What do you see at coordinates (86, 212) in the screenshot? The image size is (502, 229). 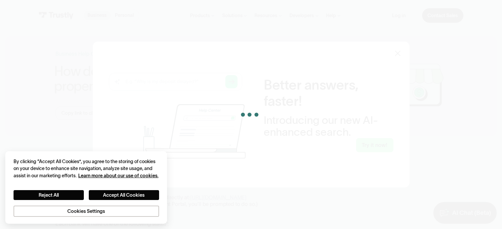 I see `button: Cookies Settings` at bounding box center [86, 212].